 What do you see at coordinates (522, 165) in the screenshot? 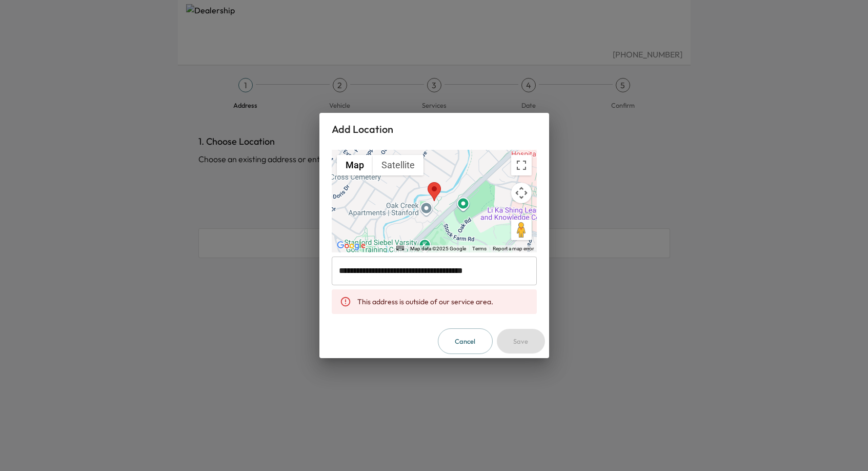
I see `button: Toggle fullscreen view` at bounding box center [522, 165].